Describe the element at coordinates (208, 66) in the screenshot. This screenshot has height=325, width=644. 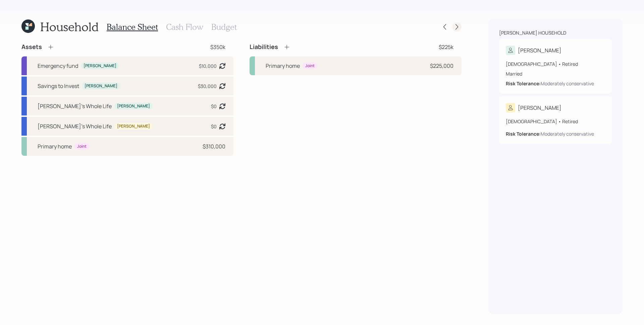
I see `div: $10,000` at that location.